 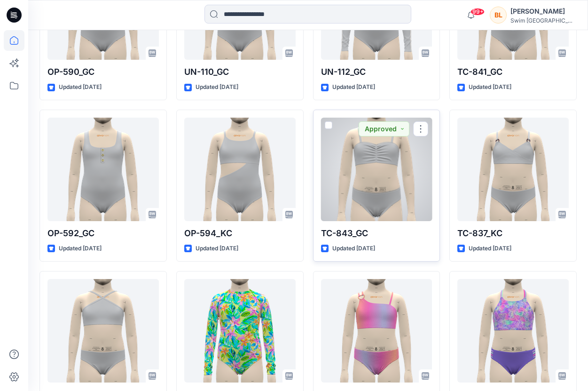 I want to click on a: TC-843_GC, so click(x=376, y=169).